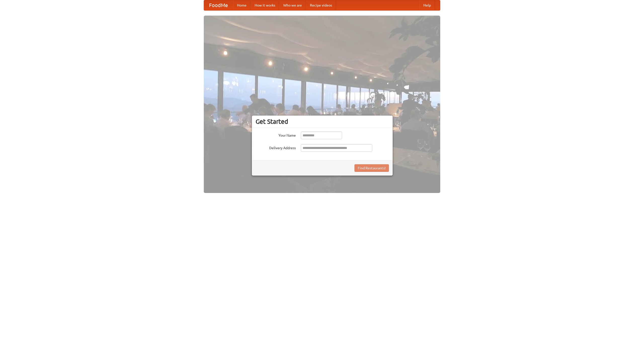 The height and width of the screenshot is (356, 644). What do you see at coordinates (265, 5) in the screenshot?
I see `a: How it works` at bounding box center [265, 5].